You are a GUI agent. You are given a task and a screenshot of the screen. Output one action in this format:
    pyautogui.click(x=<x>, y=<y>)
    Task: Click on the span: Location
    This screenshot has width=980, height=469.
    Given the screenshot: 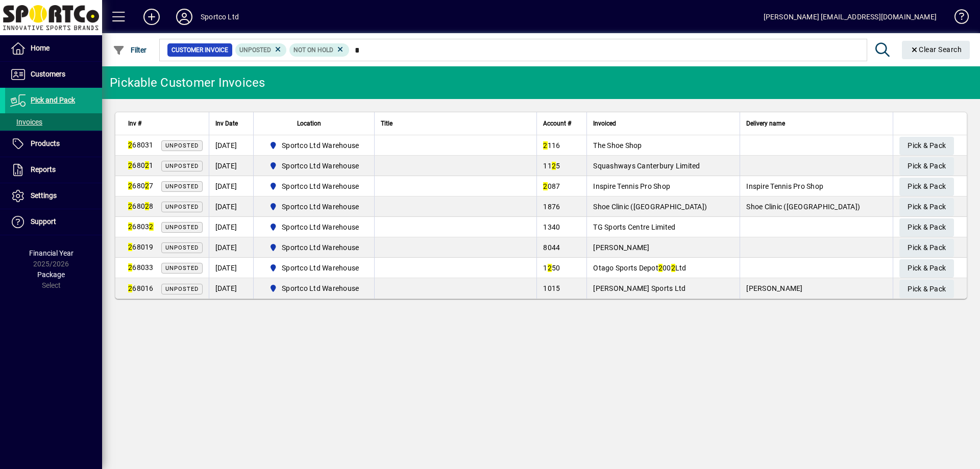 What is the action you would take?
    pyautogui.click(x=309, y=123)
    